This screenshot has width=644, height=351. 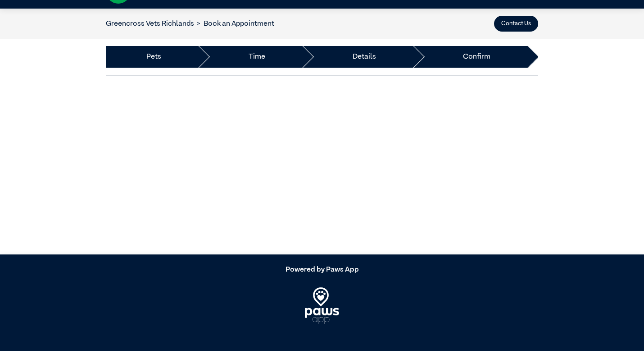 I want to click on li: Book an Appointment, so click(x=234, y=24).